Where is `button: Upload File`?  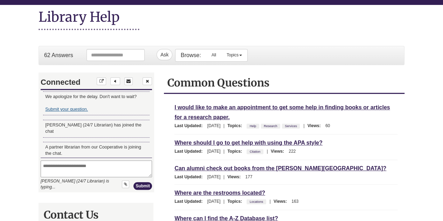
button: Upload File is located at coordinates (86, 111).